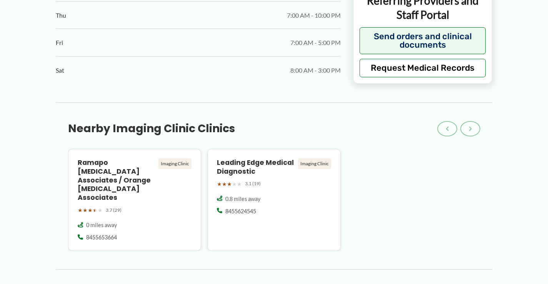 This screenshot has height=284, width=548. I want to click on span: 3.7 (29), so click(113, 210).